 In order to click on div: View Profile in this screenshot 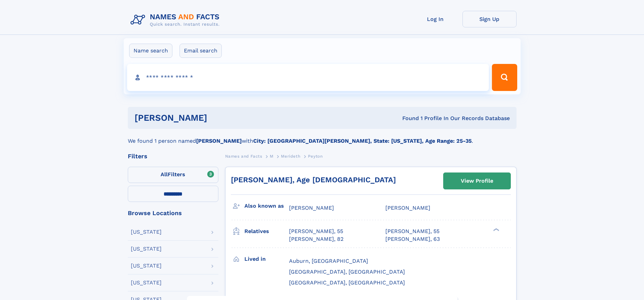, I will do `click(477, 181)`.